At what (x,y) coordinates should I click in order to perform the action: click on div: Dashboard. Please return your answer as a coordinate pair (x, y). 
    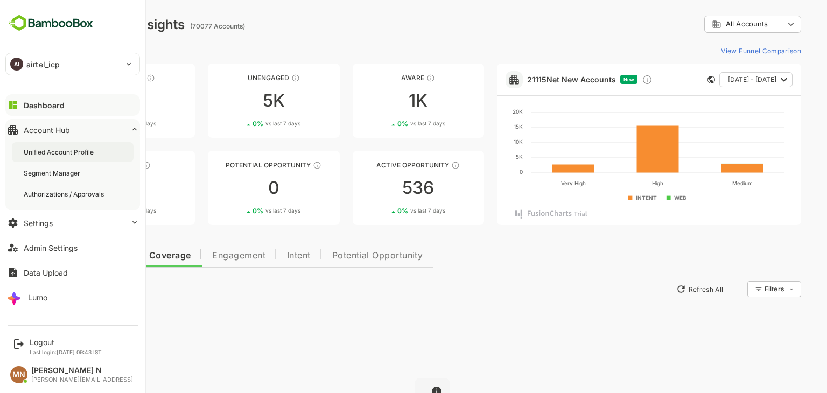
    Looking at the image, I should click on (44, 105).